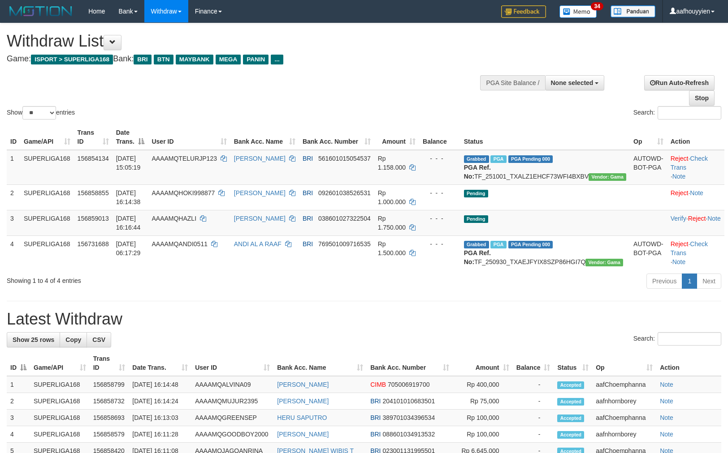  What do you see at coordinates (523, 12) in the screenshot?
I see `img: Feedback.jpg` at bounding box center [523, 12].